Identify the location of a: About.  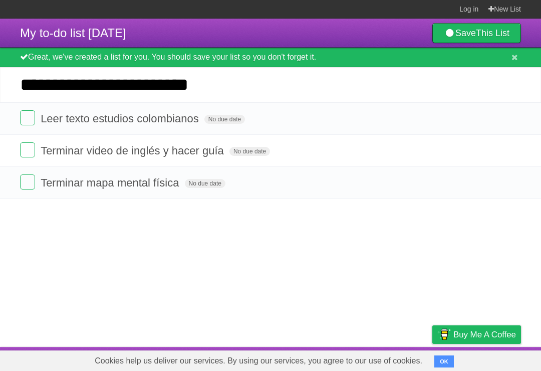
(310, 359).